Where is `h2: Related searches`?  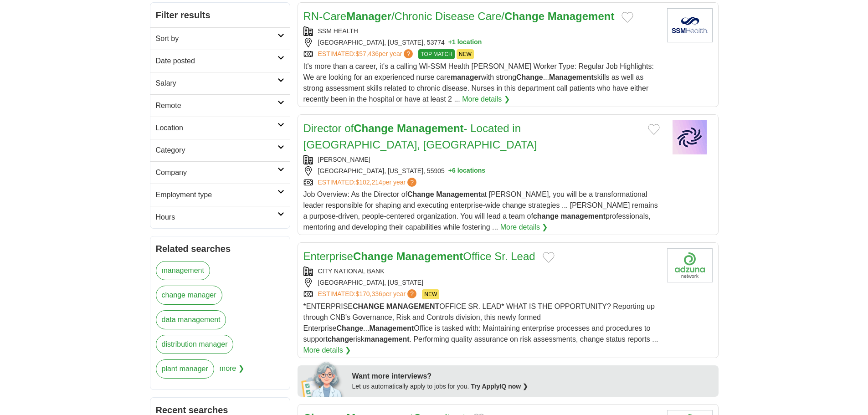
h2: Related searches is located at coordinates (220, 249).